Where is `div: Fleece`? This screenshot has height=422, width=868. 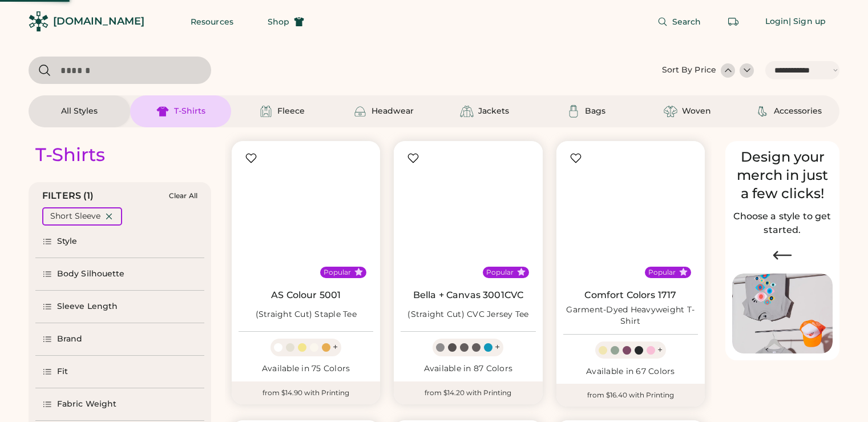 div: Fleece is located at coordinates (291, 111).